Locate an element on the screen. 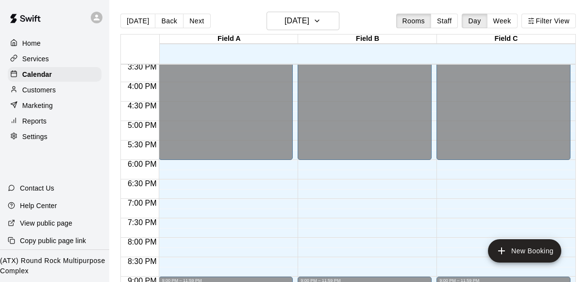 The image size is (587, 282). button: Week is located at coordinates (502, 21).